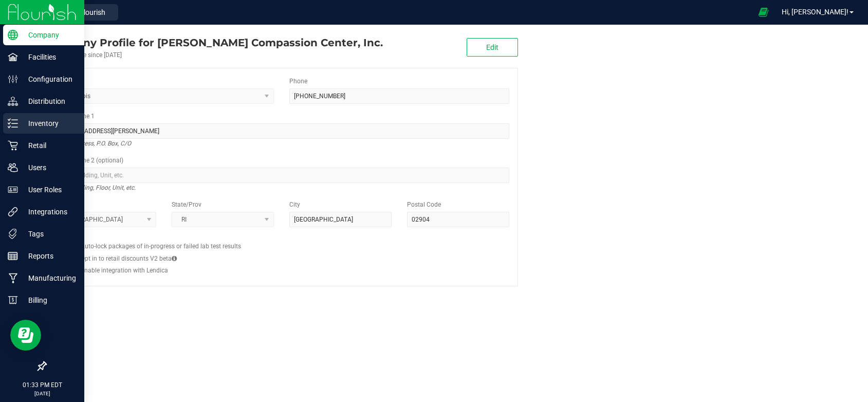  Describe the element at coordinates (282, 131) in the screenshot. I see `input: Address` at that location.